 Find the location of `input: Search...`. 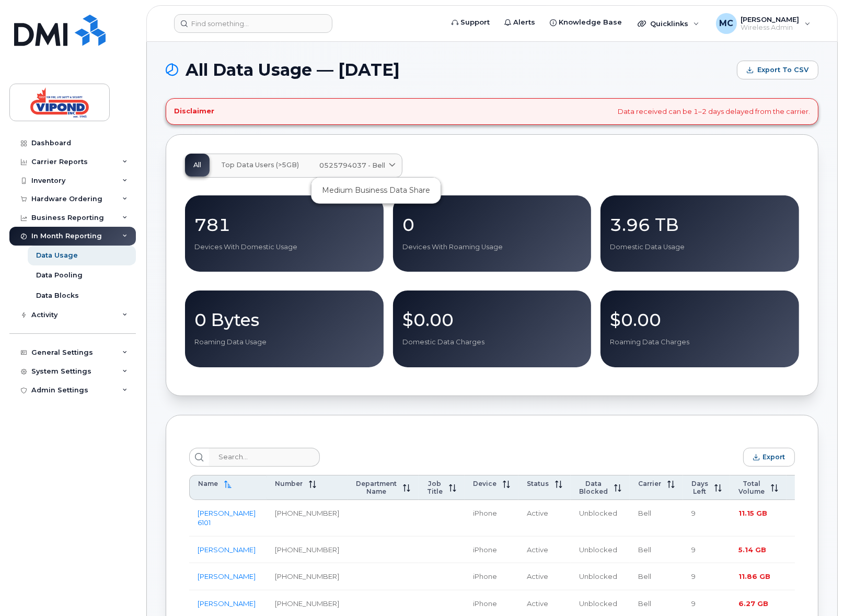

input: Search... is located at coordinates (264, 457).